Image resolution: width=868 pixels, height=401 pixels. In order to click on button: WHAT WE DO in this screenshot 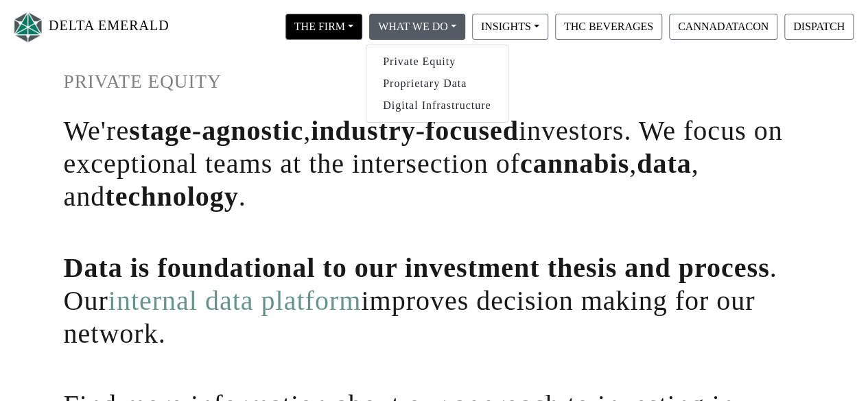, I will do `click(417, 27)`.